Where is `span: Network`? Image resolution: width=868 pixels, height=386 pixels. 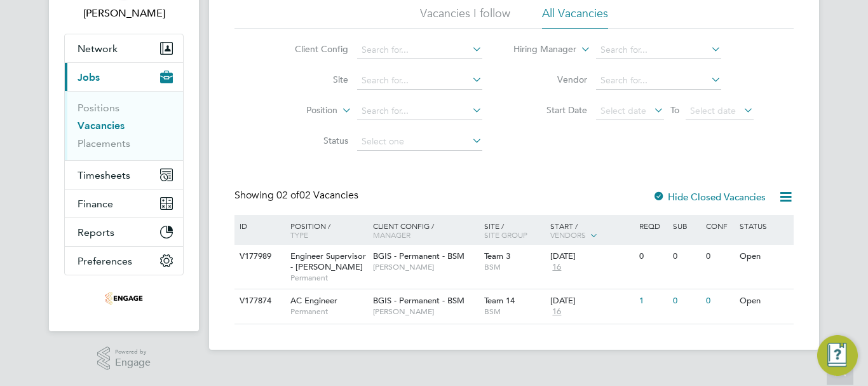
span: Network is located at coordinates (97, 48).